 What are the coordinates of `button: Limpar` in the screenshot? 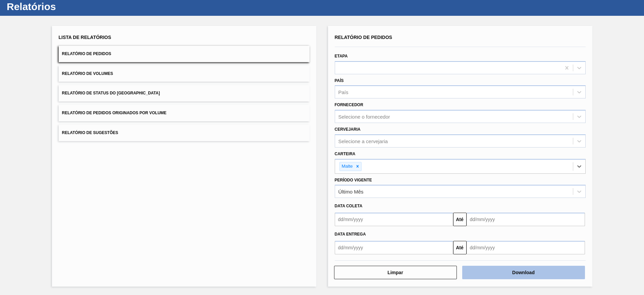 It's located at (396, 273).